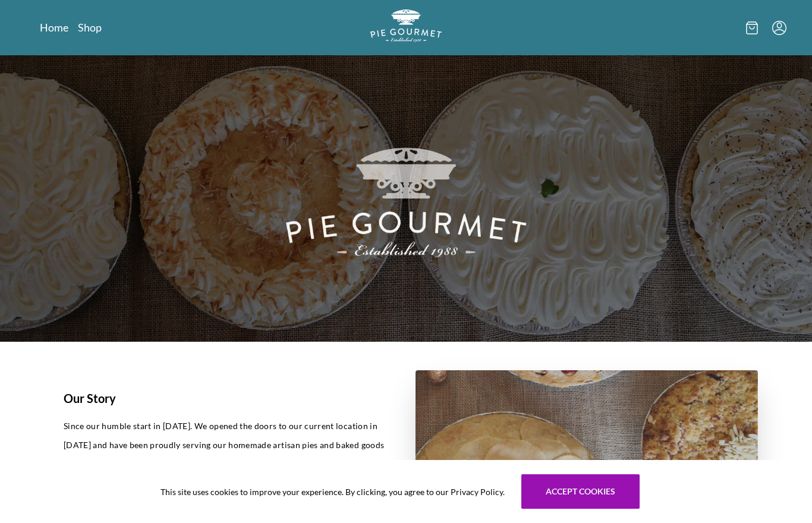 Image resolution: width=812 pixels, height=523 pixels. What do you see at coordinates (54, 28) in the screenshot?
I see `a: Home` at bounding box center [54, 28].